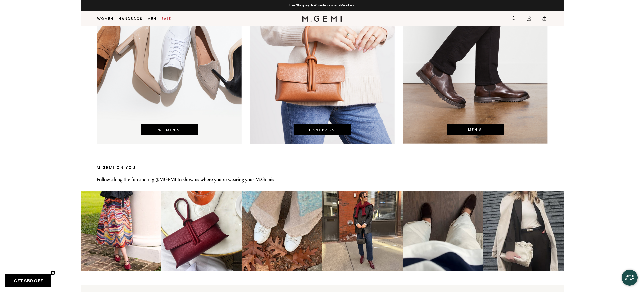 The width and height of the screenshot is (644, 292). Describe the element at coordinates (28, 280) in the screenshot. I see `div: GET $50 OFFClose teaser` at that location.